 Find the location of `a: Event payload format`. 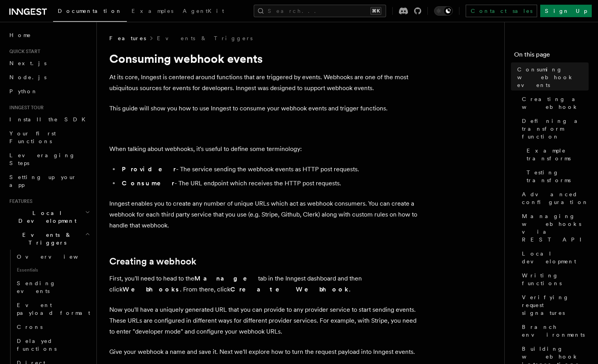

a: Event payload format is located at coordinates (53, 309).